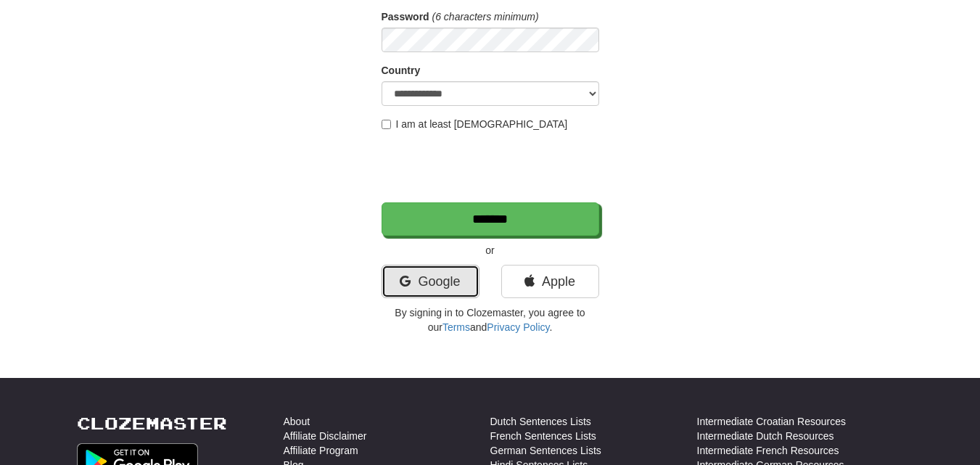 The width and height of the screenshot is (980, 465). I want to click on a: French Sentences Lists, so click(543, 436).